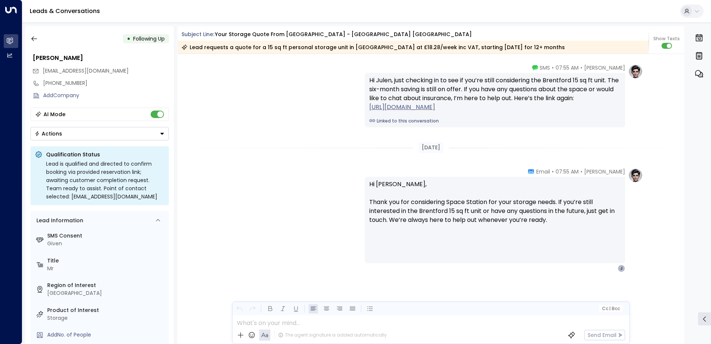  I want to click on button: Redo, so click(252, 308).